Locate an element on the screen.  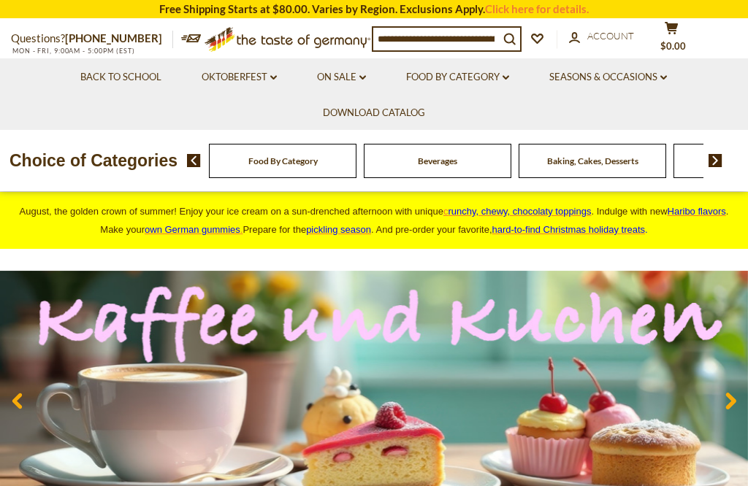
span: pickling season is located at coordinates (338, 229).